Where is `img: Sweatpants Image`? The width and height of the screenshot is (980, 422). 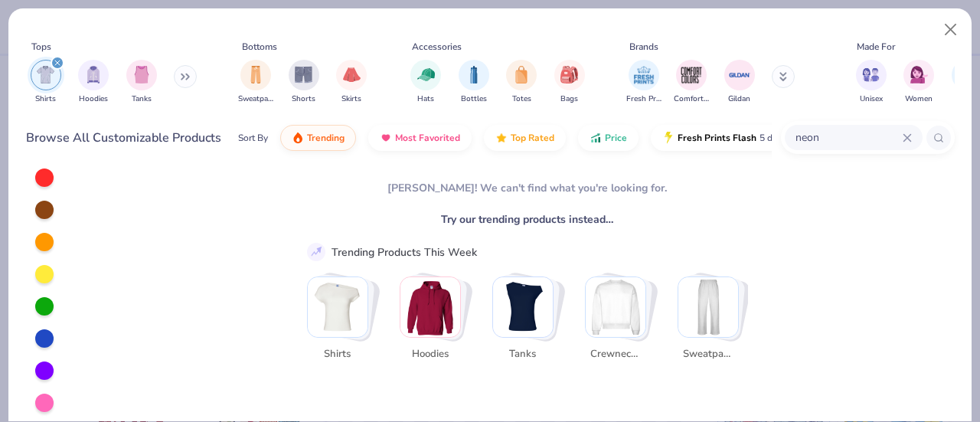 img: Sweatpants Image is located at coordinates (256, 74).